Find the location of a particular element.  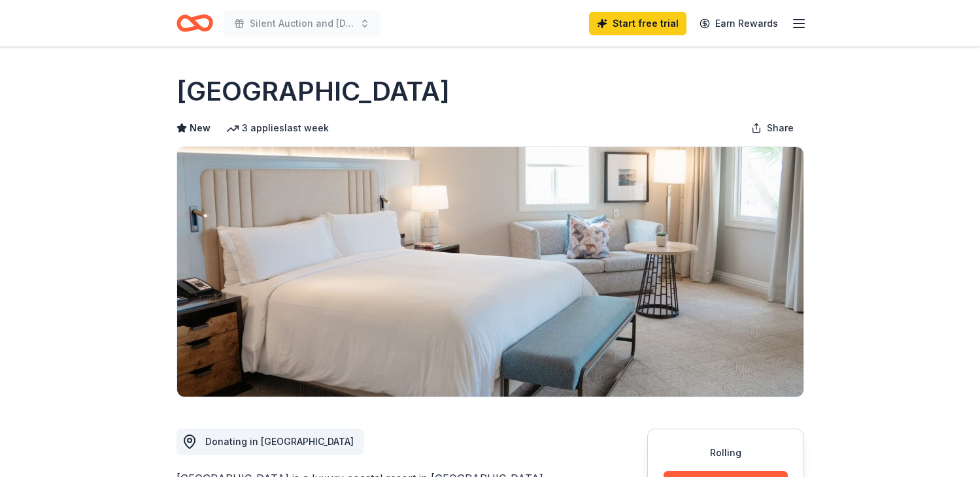

a: Start free trial is located at coordinates (637, 23).